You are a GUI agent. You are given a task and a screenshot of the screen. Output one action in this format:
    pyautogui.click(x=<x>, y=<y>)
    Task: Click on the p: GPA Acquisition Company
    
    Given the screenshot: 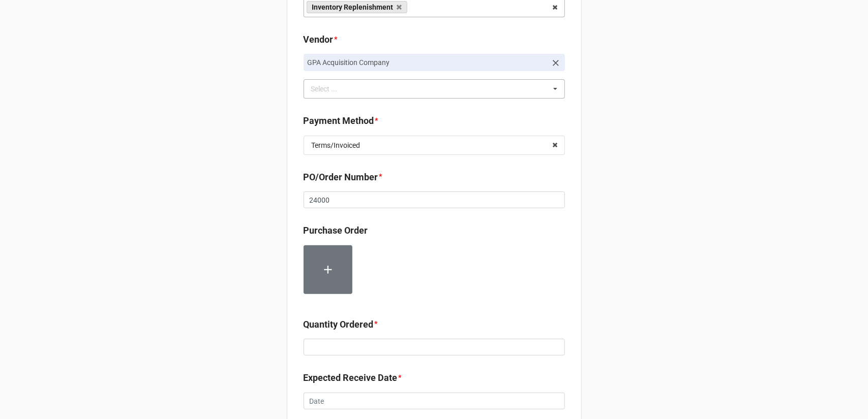 What is the action you would take?
    pyautogui.click(x=427, y=62)
    